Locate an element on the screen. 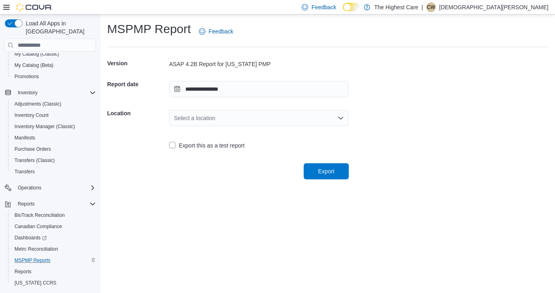 This screenshot has width=555, height=293. button: My Catalog (Classic) is located at coordinates (54, 54).